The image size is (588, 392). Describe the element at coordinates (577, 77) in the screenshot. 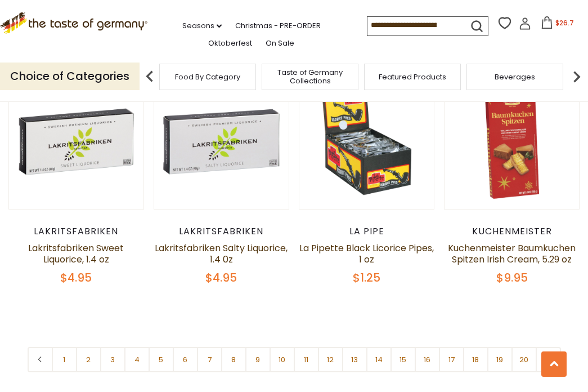

I see `img: next arrow` at that location.